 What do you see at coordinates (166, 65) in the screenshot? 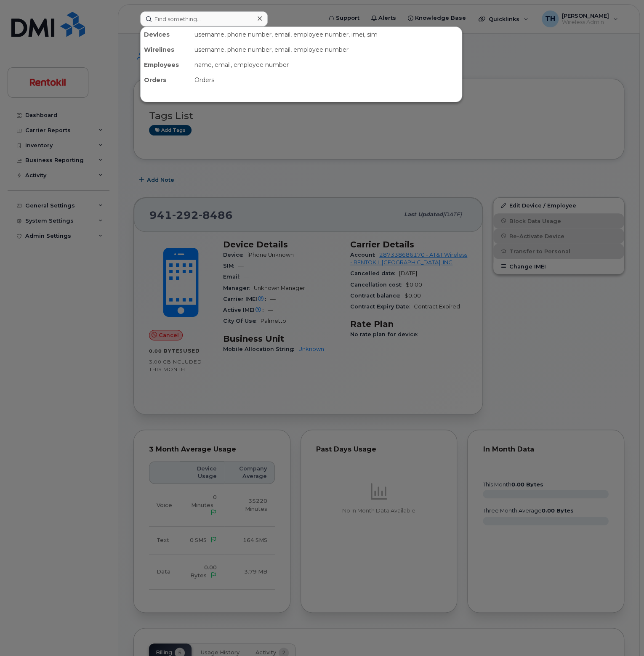
I see `div: Employees` at bounding box center [166, 65].